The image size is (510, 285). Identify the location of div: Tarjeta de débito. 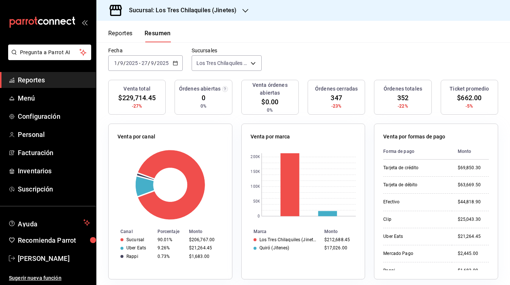
(414, 185).